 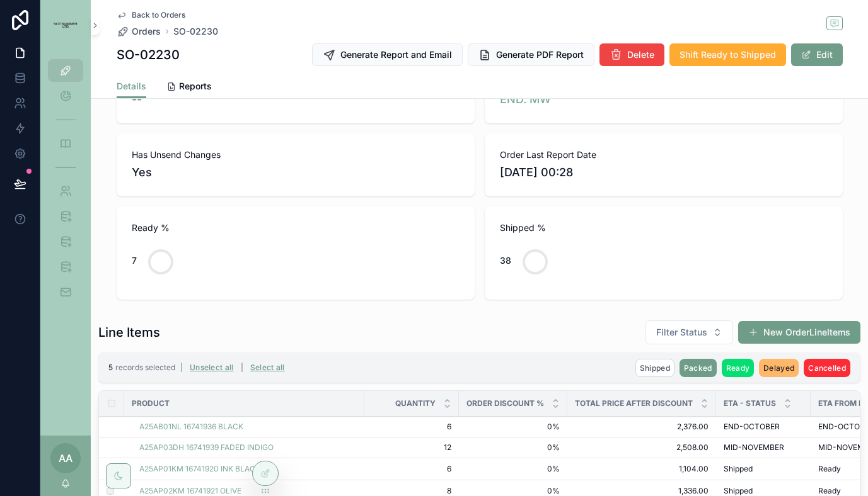 I want to click on a: MID-NOVEMBER, so click(x=763, y=448).